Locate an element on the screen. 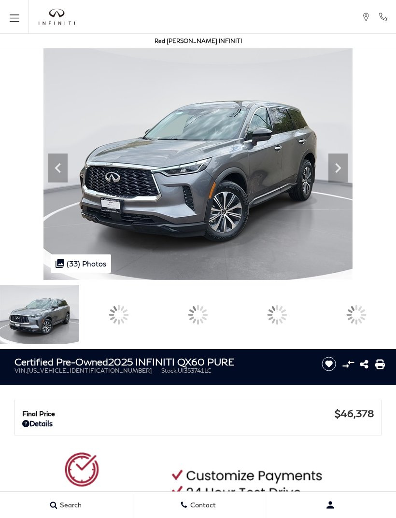  a: Final Price $46,378 is located at coordinates (198, 413).